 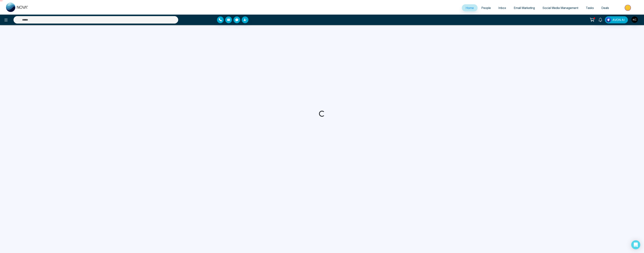 What do you see at coordinates (636, 245) in the screenshot?
I see `div: Open Intercom Messenger` at bounding box center [636, 245].